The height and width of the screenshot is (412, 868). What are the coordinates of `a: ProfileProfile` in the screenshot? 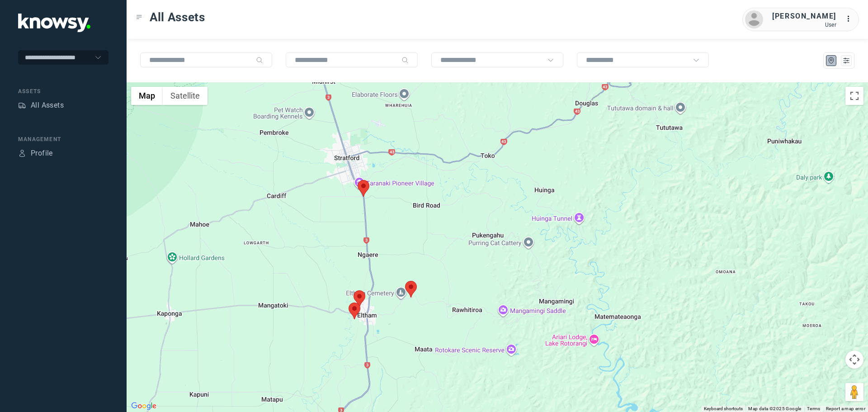 It's located at (35, 153).